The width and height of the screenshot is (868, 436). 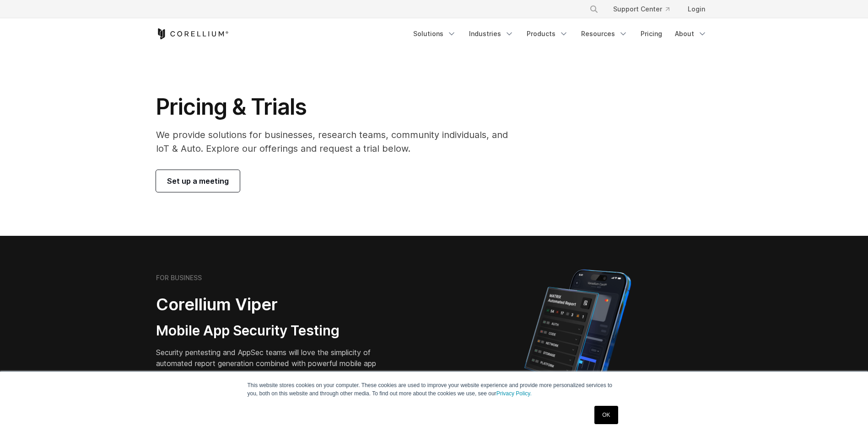 I want to click on a: Login, so click(x=696, y=9).